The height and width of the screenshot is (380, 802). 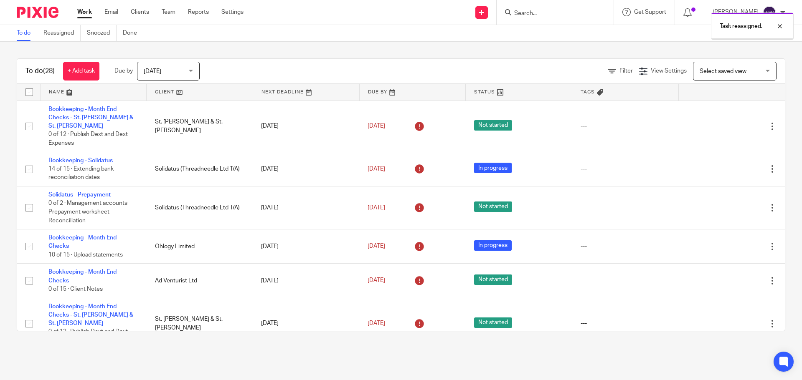 What do you see at coordinates (81, 161) in the screenshot?
I see `a: Bookkeeping - Solidatus` at bounding box center [81, 161].